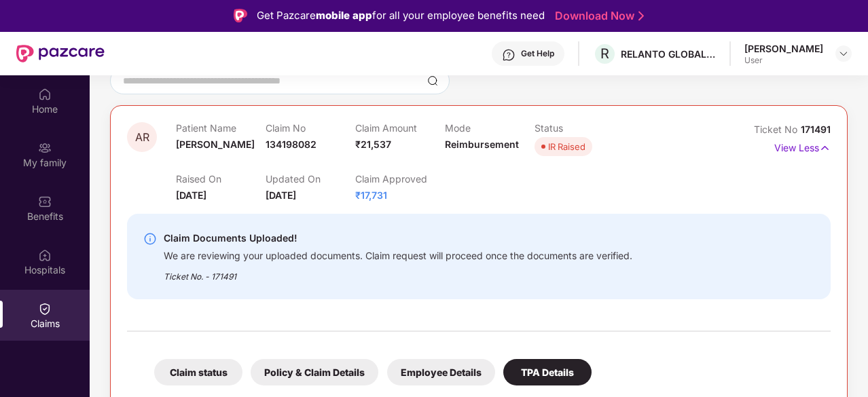 The width and height of the screenshot is (868, 397). I want to click on div: We are reviewing your uploaded documents. Claim request will proceed once the documents are verif..., so click(398, 254).